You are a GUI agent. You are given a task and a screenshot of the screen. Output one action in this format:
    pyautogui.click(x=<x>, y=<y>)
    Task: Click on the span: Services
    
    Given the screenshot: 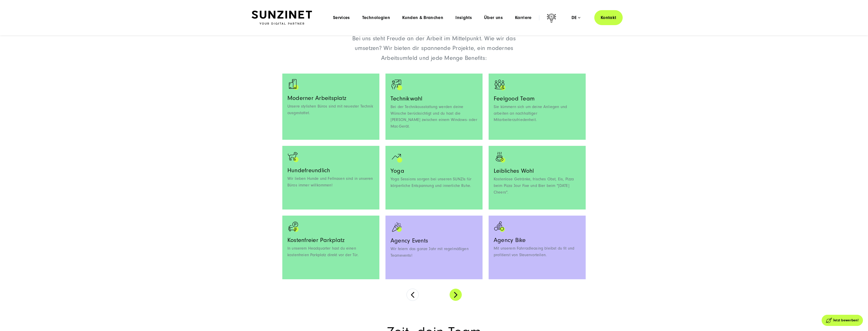 What is the action you would take?
    pyautogui.click(x=342, y=18)
    